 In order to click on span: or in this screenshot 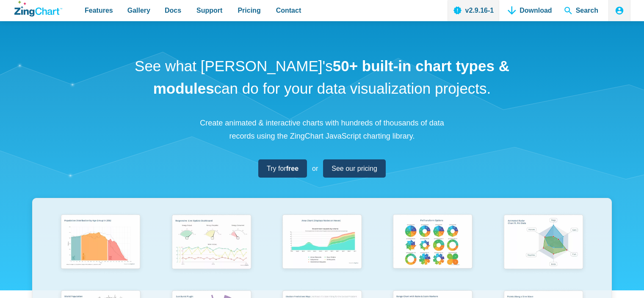, I will do `click(315, 168)`.